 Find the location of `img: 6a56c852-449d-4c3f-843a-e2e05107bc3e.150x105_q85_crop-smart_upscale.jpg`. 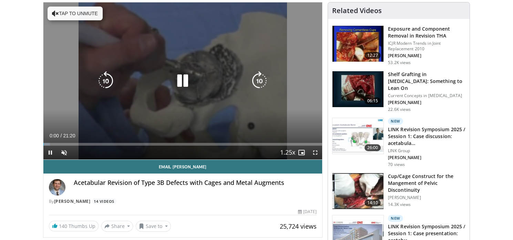

img: 6a56c852-449d-4c3f-843a-e2e05107bc3e.150x105_q85_crop-smart_upscale.jpg is located at coordinates (358, 89).